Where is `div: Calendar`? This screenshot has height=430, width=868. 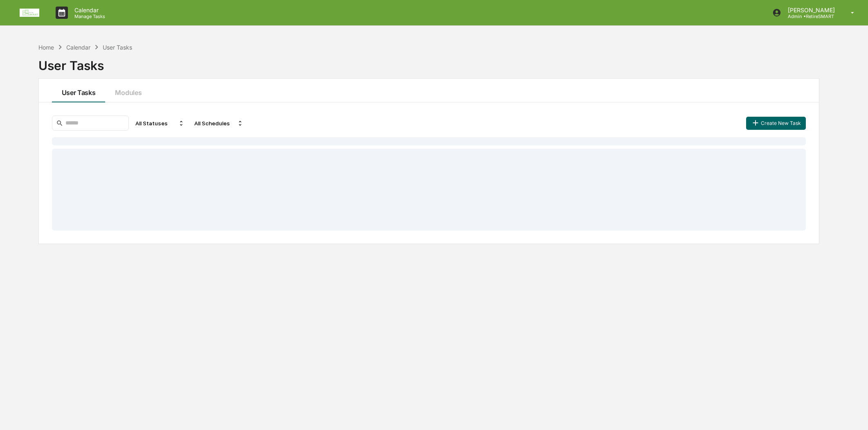 div: Calendar is located at coordinates (78, 47).